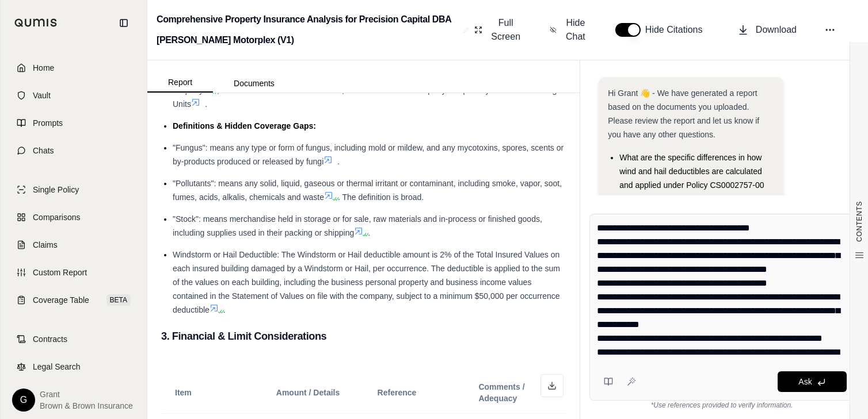  What do you see at coordinates (48, 123) in the screenshot?
I see `span: Prompts` at bounding box center [48, 123].